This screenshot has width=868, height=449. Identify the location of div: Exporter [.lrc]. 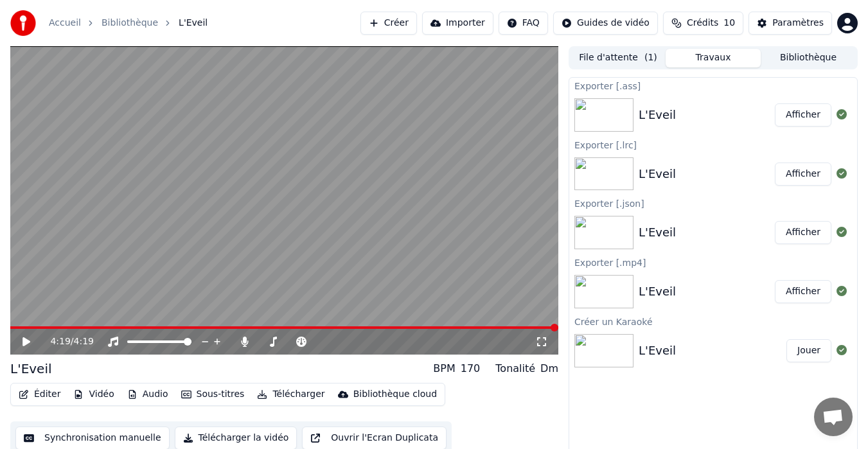
(713, 145).